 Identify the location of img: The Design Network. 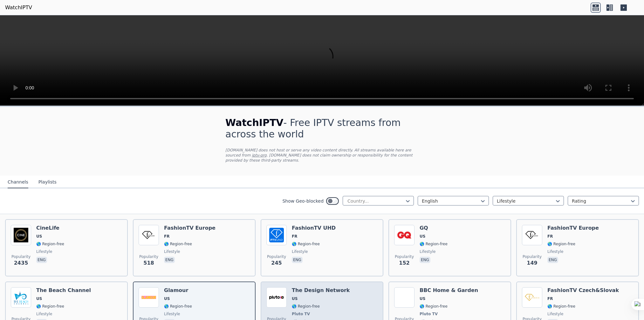
(277, 297).